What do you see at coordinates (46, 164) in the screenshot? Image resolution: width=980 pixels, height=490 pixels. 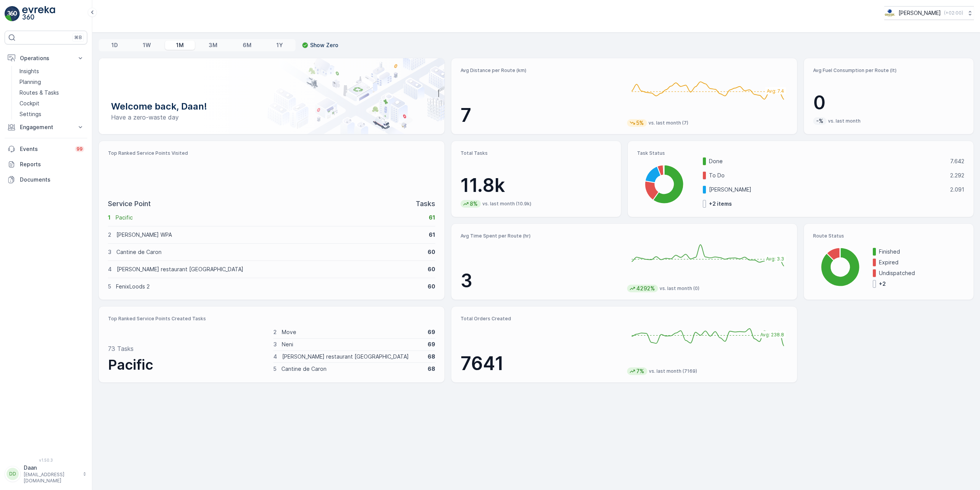 I see `a: Reports` at bounding box center [46, 164].